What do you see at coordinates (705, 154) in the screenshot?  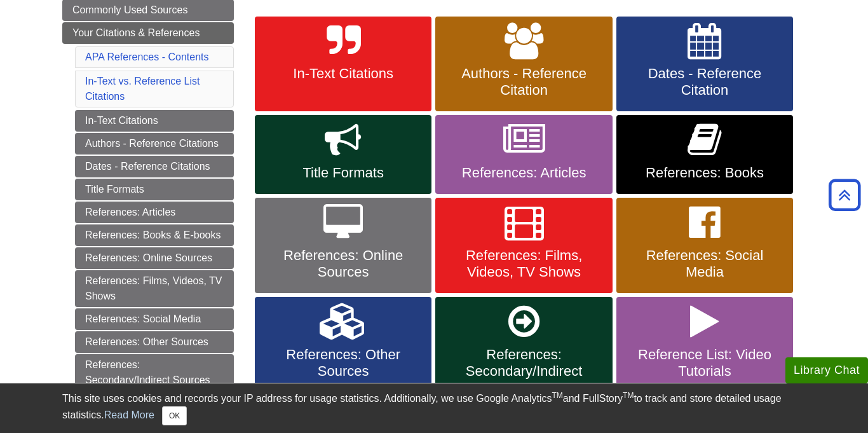 I see `a: References: Books` at bounding box center [705, 154].